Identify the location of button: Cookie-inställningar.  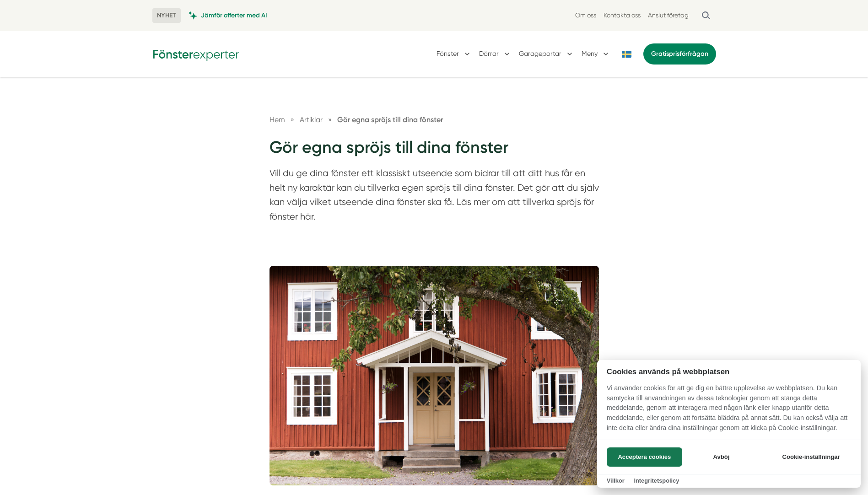
(811, 457).